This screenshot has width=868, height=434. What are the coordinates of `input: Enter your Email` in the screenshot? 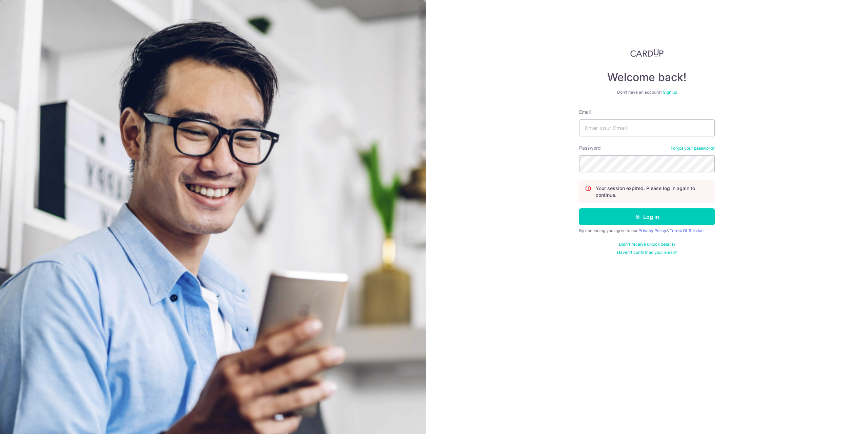 It's located at (647, 127).